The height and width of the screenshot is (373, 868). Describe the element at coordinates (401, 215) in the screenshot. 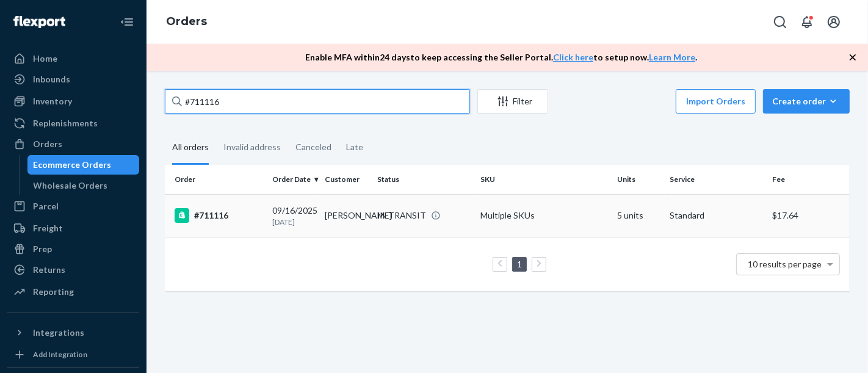

I see `div: IN TRANSIT` at that location.